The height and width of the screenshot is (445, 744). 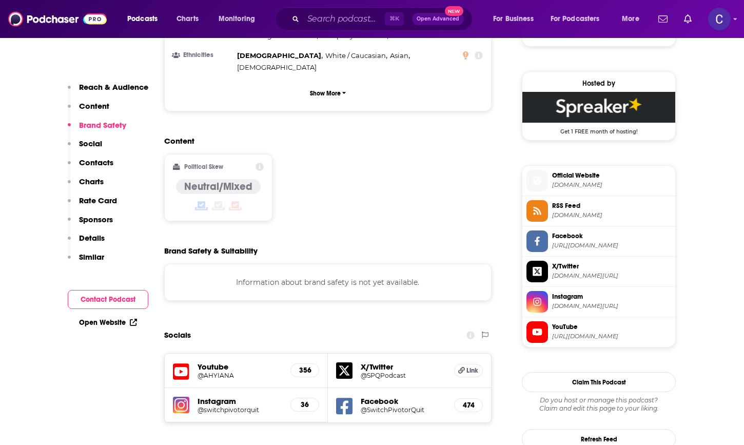 I want to click on h5: Youtube, so click(x=240, y=366).